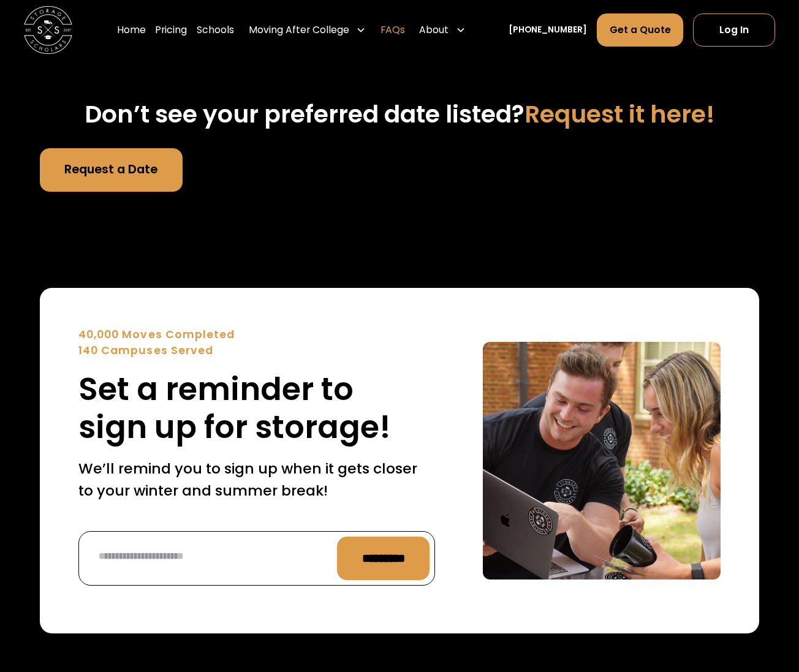 The width and height of the screenshot is (799, 672). I want to click on div: 40,000 Moves Completed, so click(257, 335).